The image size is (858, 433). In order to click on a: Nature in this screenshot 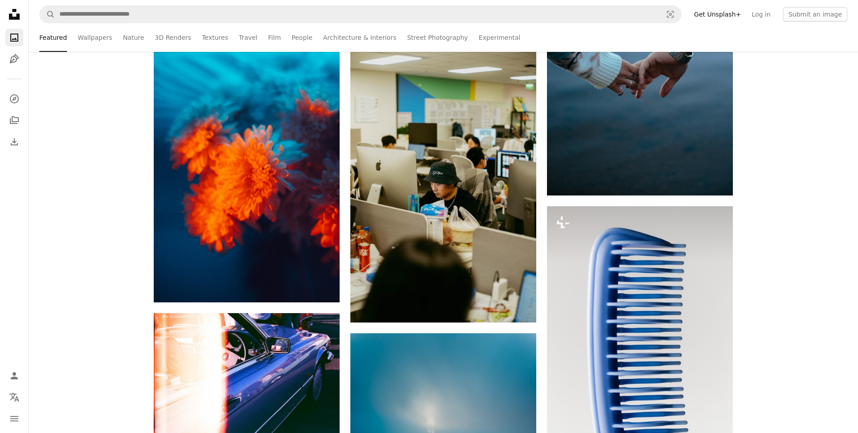, I will do `click(133, 38)`.